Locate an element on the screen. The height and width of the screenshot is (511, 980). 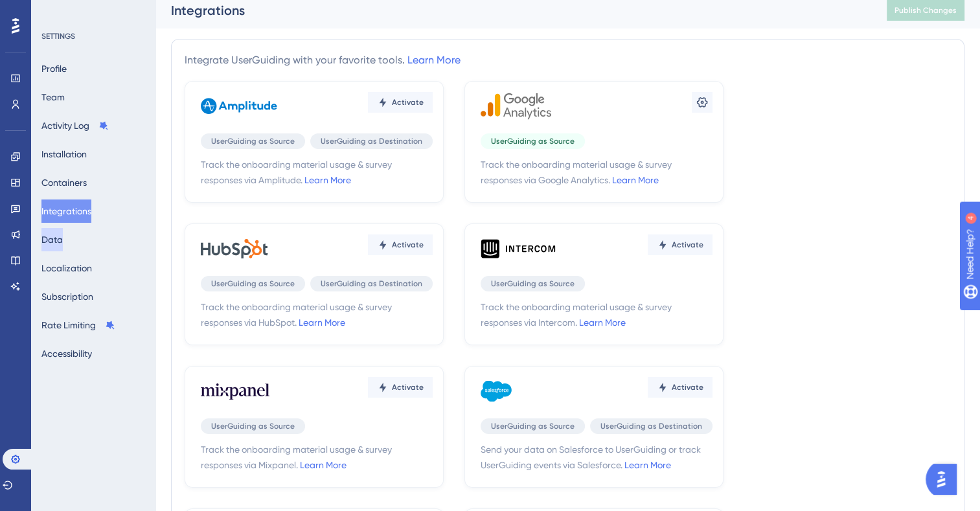
span: Track the onboarding material usage & survey responses via Google Analytics. is located at coordinates (596, 172).